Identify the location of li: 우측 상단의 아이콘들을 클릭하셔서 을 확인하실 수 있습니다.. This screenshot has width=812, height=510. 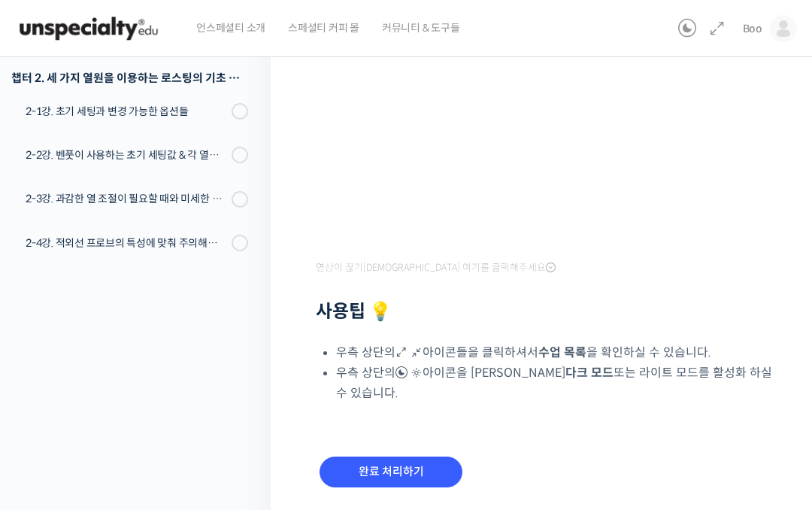
(555, 352).